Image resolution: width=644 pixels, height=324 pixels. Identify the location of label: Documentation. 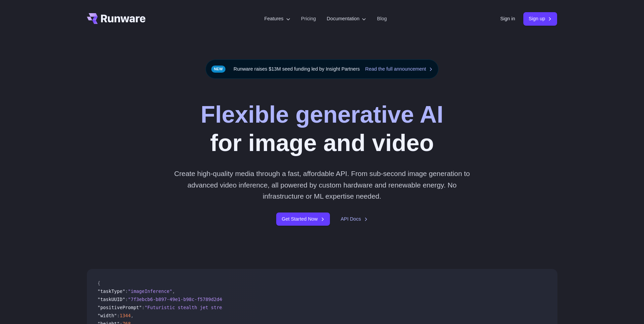
(347, 19).